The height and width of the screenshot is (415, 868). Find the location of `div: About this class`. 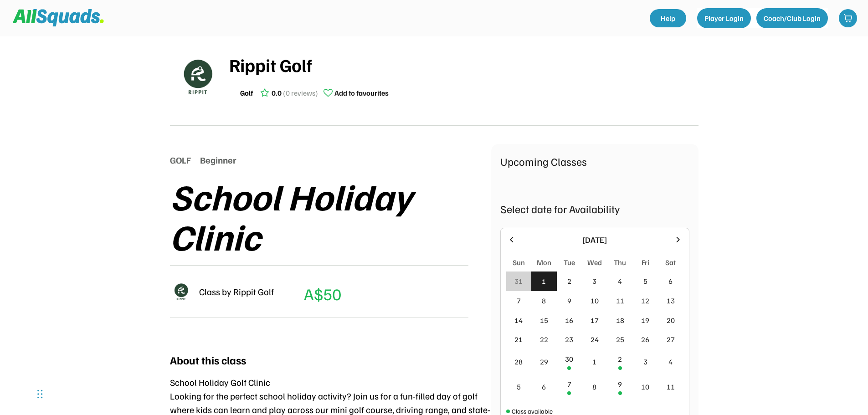

div: About this class is located at coordinates (208, 360).